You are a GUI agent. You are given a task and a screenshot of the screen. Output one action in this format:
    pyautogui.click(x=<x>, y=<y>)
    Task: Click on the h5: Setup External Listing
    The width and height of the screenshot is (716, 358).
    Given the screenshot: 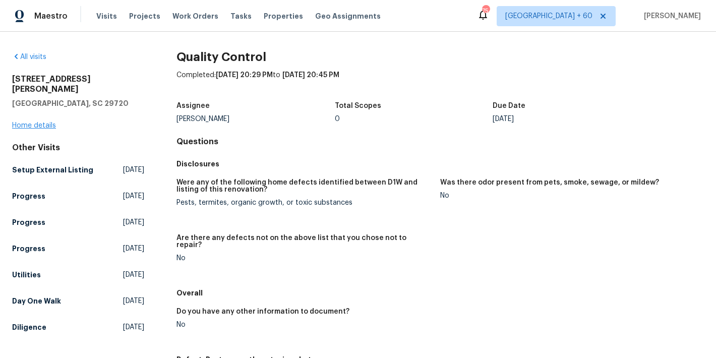 What is the action you would take?
    pyautogui.click(x=52, y=170)
    